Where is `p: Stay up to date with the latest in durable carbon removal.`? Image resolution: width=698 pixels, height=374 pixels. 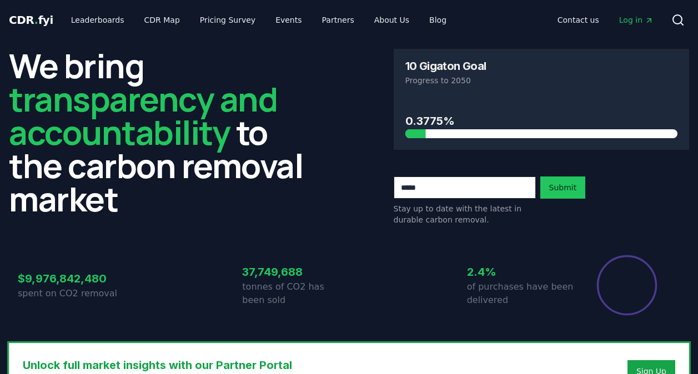
p: Stay up to date with the latest in durable carbon removal. is located at coordinates (465, 214).